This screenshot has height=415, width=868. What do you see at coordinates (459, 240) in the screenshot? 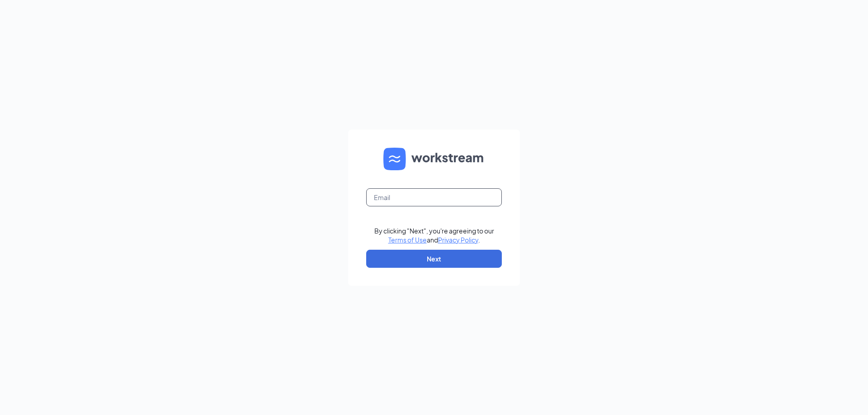
I see `a: Privacy Policy` at bounding box center [459, 240].